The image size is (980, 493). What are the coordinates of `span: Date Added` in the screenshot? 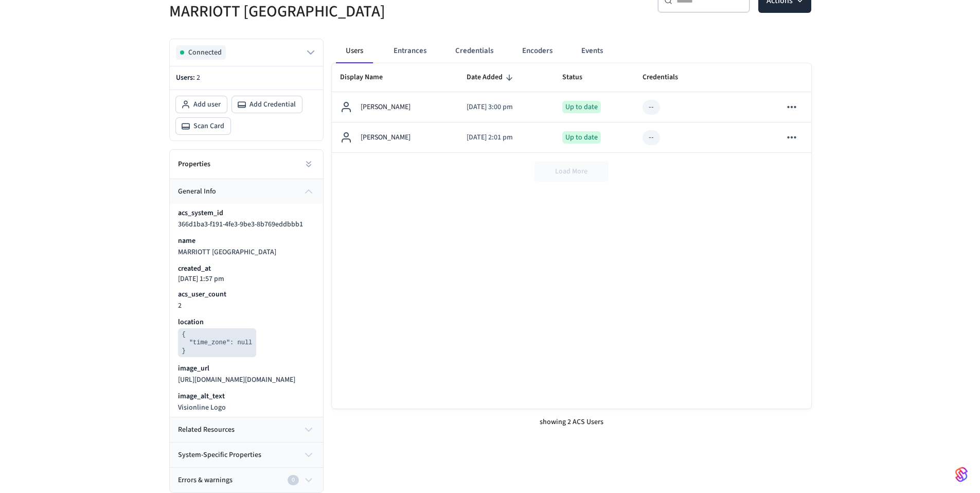 It's located at (491, 78).